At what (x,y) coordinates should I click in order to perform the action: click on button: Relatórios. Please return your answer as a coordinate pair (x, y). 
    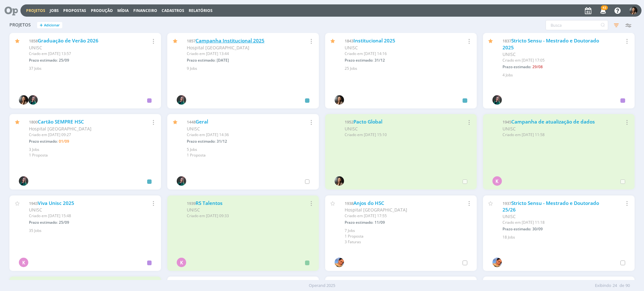
    Looking at the image, I should click on (201, 11).